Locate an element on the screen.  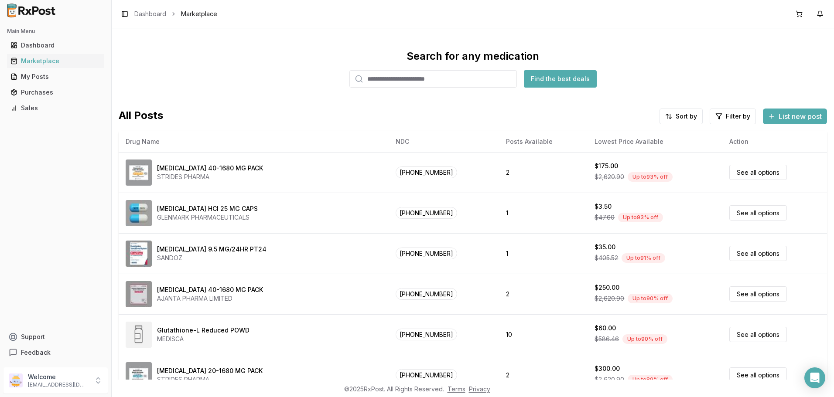
th: Posts Available is located at coordinates (543, 142).